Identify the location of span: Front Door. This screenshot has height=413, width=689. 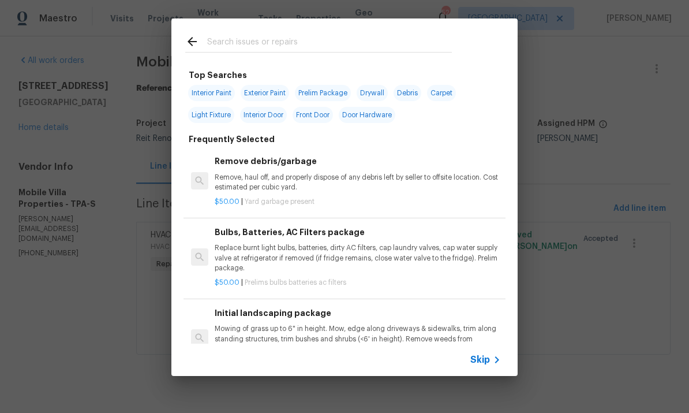
(313, 115).